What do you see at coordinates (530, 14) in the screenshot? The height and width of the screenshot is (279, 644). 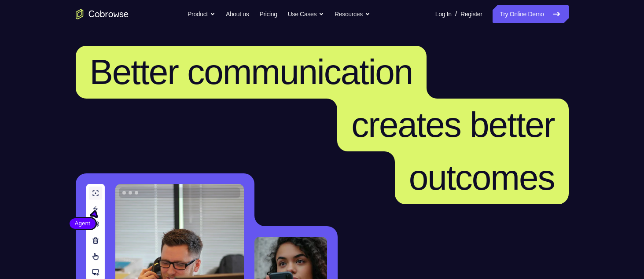 I see `a: Try Online Demo` at bounding box center [530, 14].